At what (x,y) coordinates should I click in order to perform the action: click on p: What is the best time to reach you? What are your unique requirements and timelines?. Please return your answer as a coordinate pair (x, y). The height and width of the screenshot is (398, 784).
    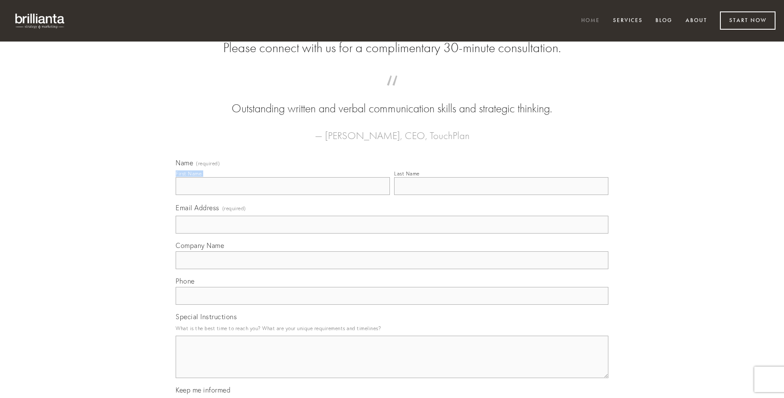
    Looking at the image, I should click on (392, 328).